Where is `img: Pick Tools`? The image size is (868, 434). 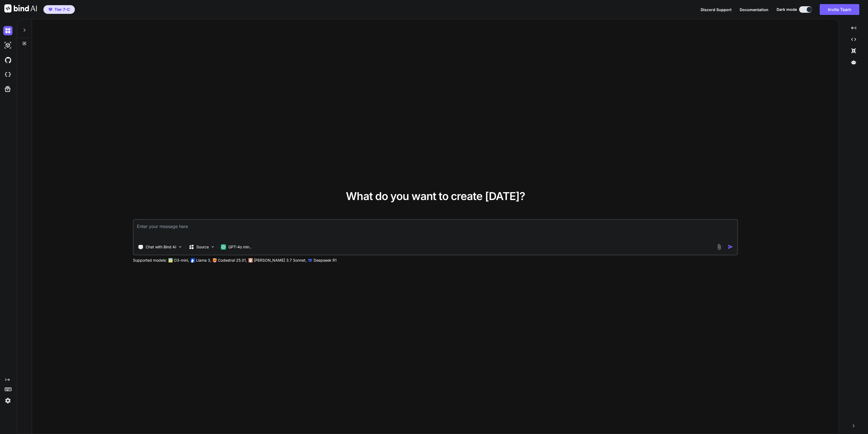 img: Pick Tools is located at coordinates (180, 247).